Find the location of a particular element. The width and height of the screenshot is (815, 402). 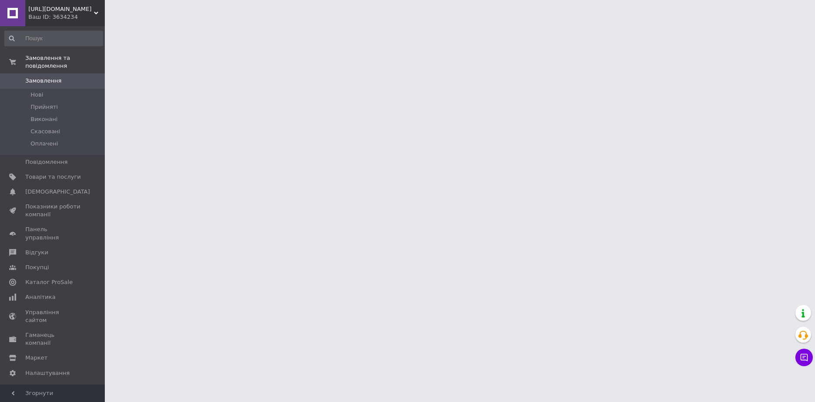

span: Каталог ProSale is located at coordinates (49, 282).